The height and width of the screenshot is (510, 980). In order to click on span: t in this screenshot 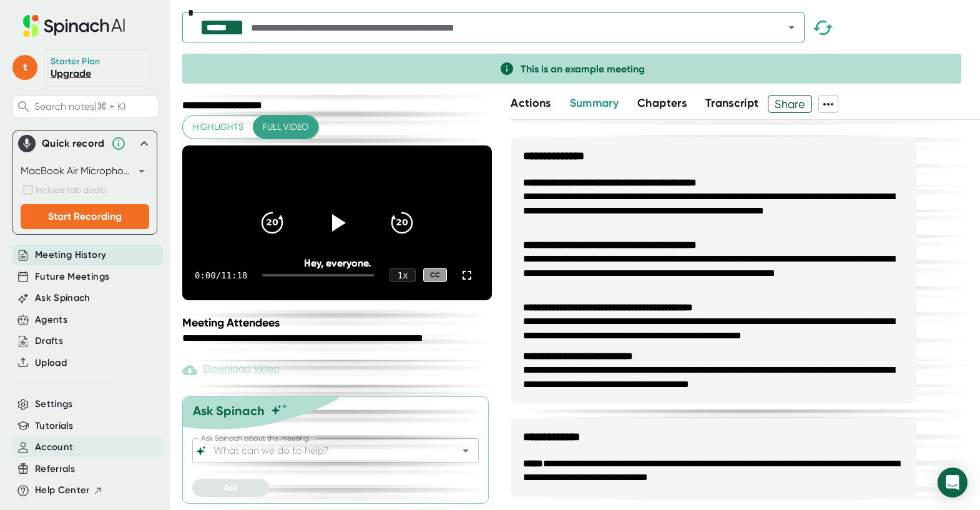, I will do `click(25, 67)`.